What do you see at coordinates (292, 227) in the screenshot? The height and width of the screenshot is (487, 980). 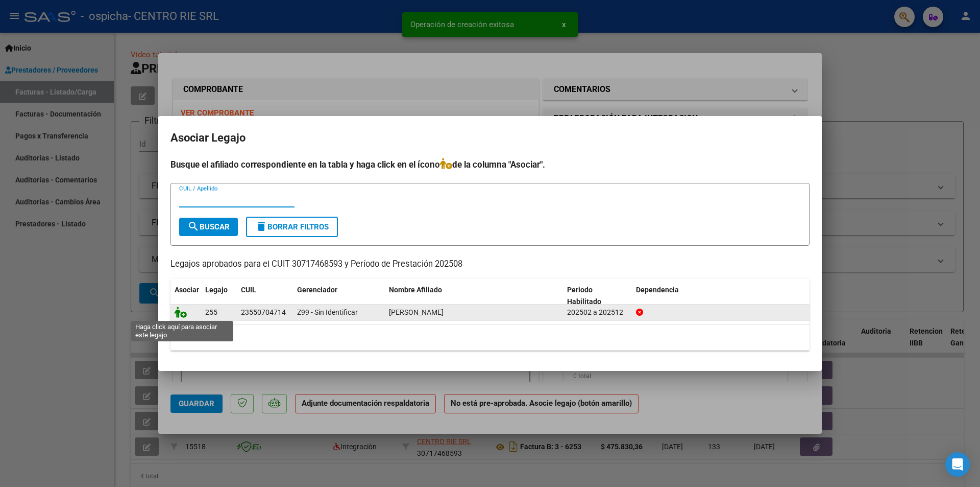 I see `span: Borrar Filtros` at bounding box center [292, 227].